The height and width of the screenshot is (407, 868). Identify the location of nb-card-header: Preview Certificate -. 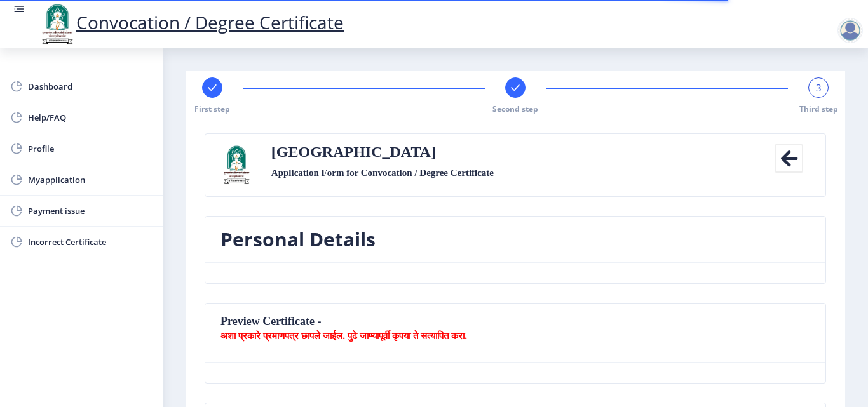
(515, 333).